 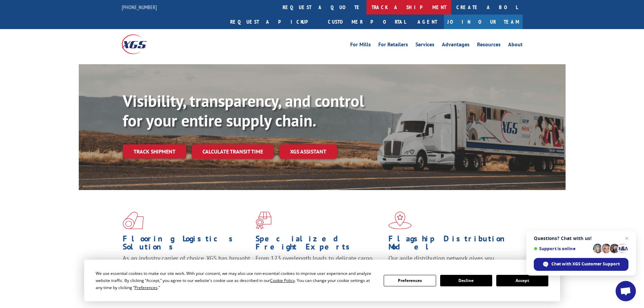 What do you see at coordinates (233, 152) in the screenshot?
I see `a: Calculate transit time` at bounding box center [233, 152].